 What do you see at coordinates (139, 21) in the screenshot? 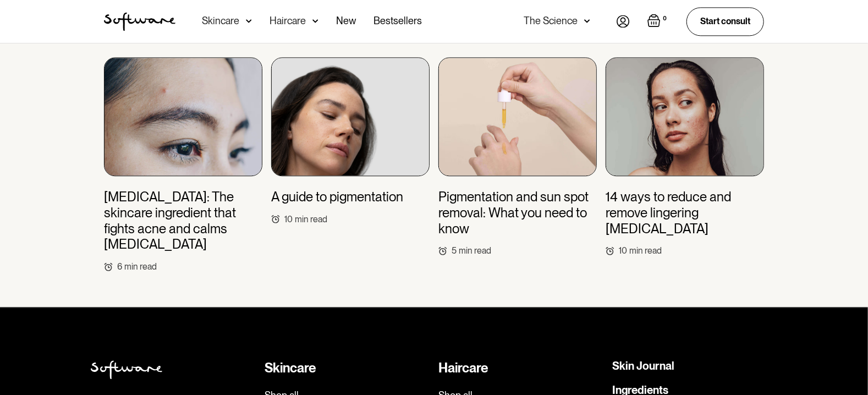
I see `img: Software Logo` at bounding box center [139, 21].